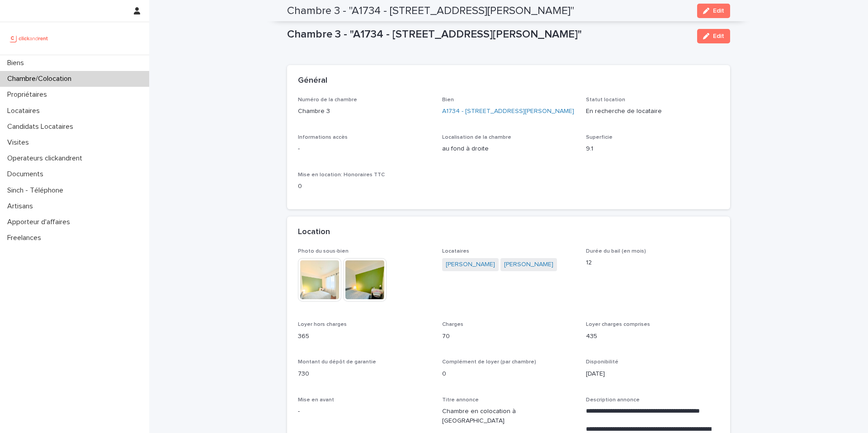 The width and height of the screenshot is (868, 433). Describe the element at coordinates (20, 142) in the screenshot. I see `p: Visites` at that location.